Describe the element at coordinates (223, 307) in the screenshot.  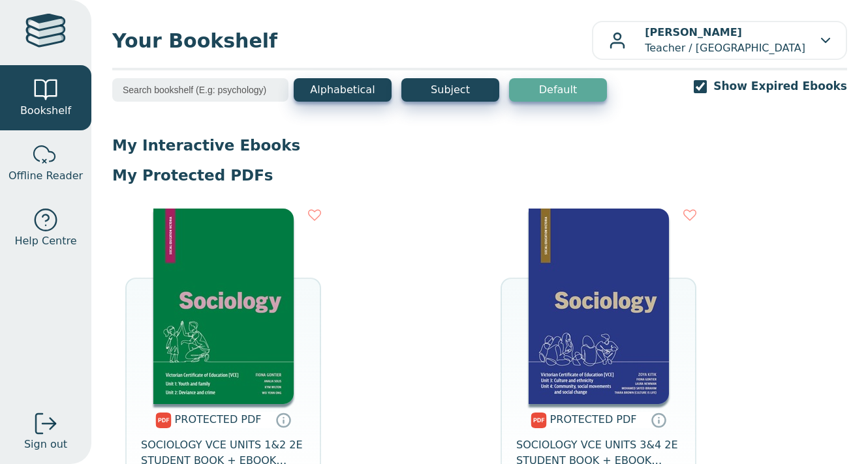
I see `img: ce318479-d3e9-4a32-a24a-0d1f8db2ee86.jpg` at that location.